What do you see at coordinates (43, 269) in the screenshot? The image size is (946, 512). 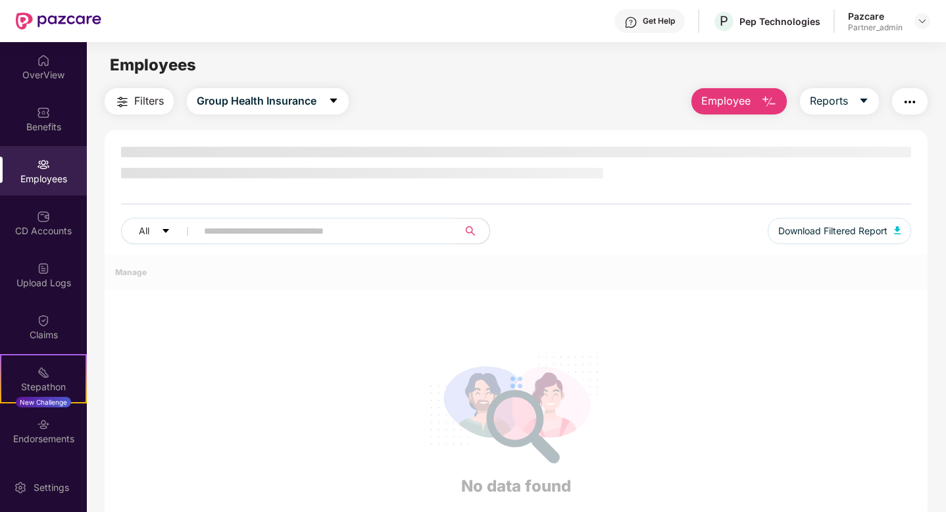 I see `img: svg+xml;base64,PHN2ZyBpZD0iVXBsb2FkX0xvZ3MiIGRhdGEtbmFtZT0iVXBsb2FkIExvZ3MiIHhtbG5zPSJodHRwOi8vd3...` at bounding box center [43, 269].